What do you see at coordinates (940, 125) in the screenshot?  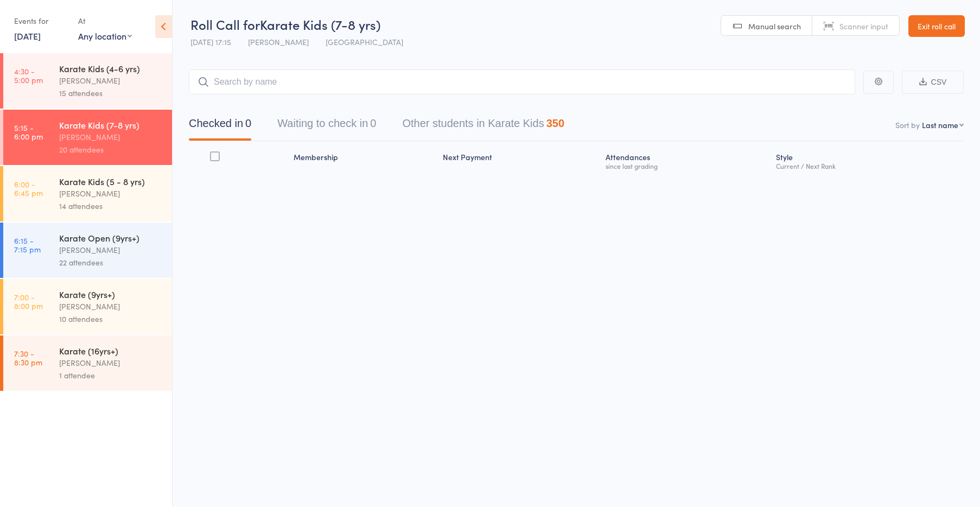 I see `div: Last name` at bounding box center [940, 125].